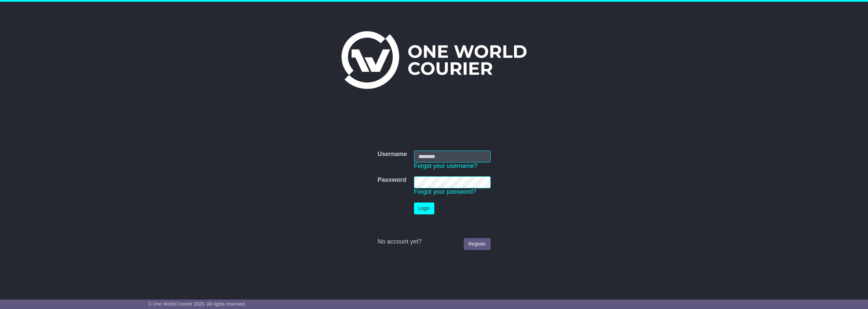  Describe the element at coordinates (434, 242) in the screenshot. I see `div: No account yet?` at that location.